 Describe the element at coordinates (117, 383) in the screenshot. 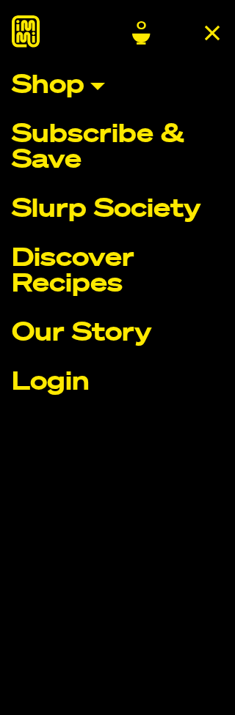

I see `a: Login` at that location.